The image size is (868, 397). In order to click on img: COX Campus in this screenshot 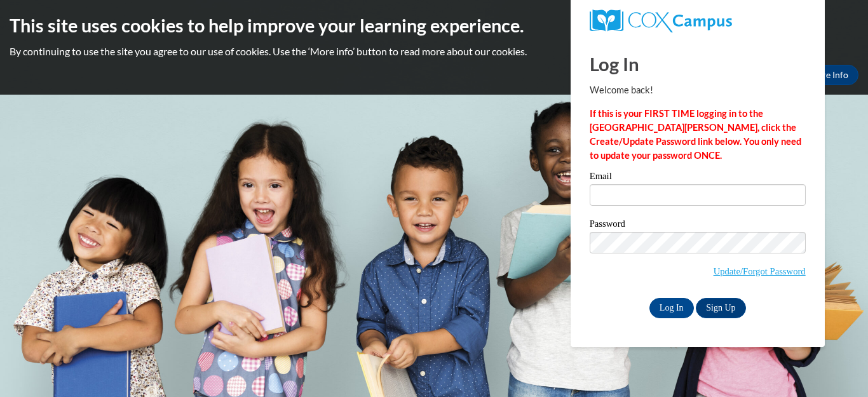, I will do `click(661, 21)`.